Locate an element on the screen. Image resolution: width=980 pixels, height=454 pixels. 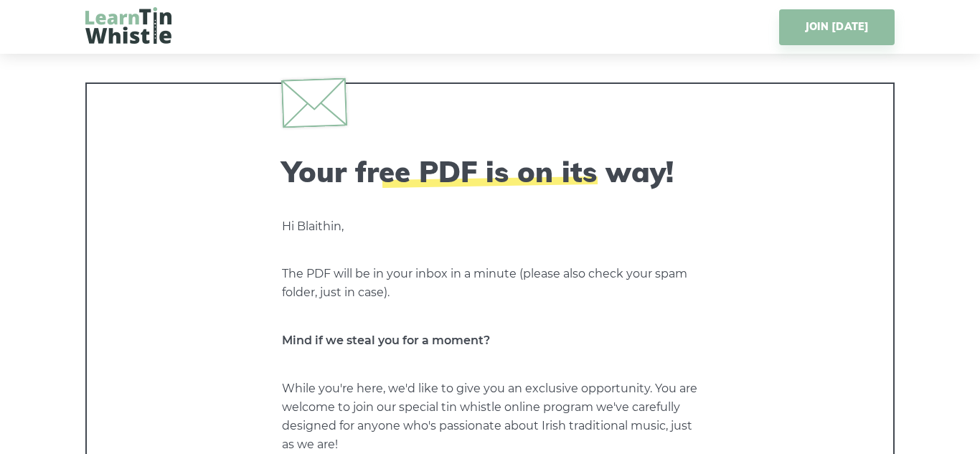
strong: Mind if we steal you for a moment? is located at coordinates (386, 340).